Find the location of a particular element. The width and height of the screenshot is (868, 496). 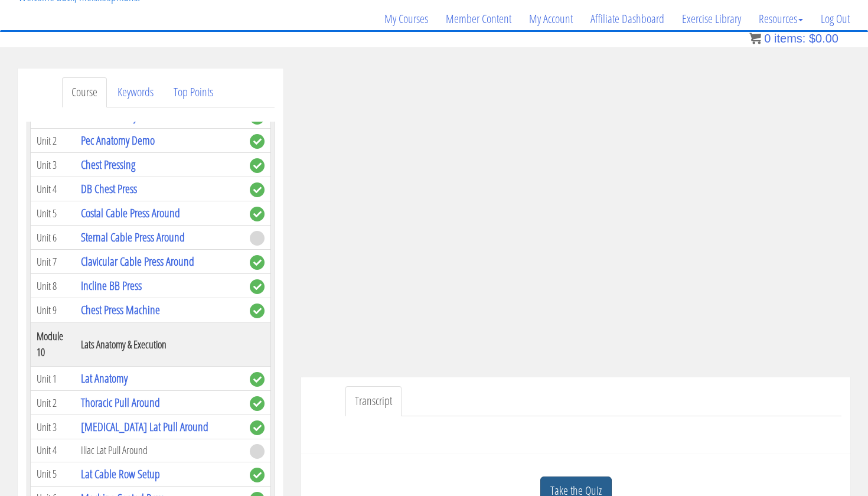

a: Keywords is located at coordinates (135, 92).